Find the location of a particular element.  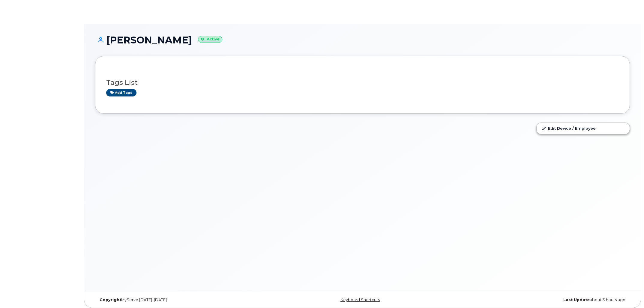

a: Keyboard Shortcuts is located at coordinates (360, 300).